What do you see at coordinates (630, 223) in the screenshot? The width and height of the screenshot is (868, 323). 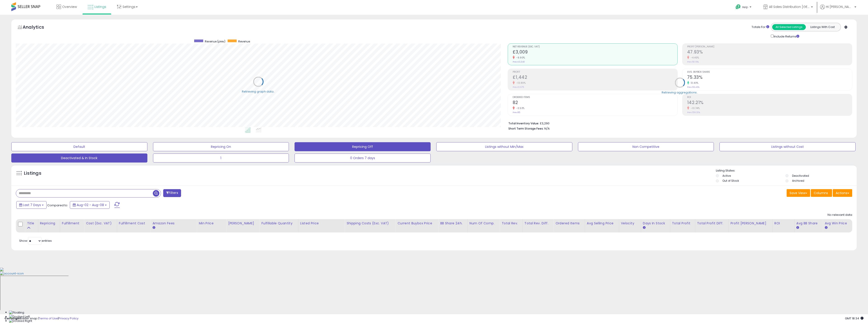 I see `div: Velocity` at bounding box center [630, 223].